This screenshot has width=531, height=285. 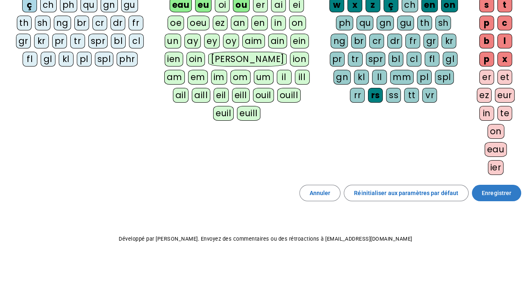 I want to click on div: ain, so click(x=277, y=41).